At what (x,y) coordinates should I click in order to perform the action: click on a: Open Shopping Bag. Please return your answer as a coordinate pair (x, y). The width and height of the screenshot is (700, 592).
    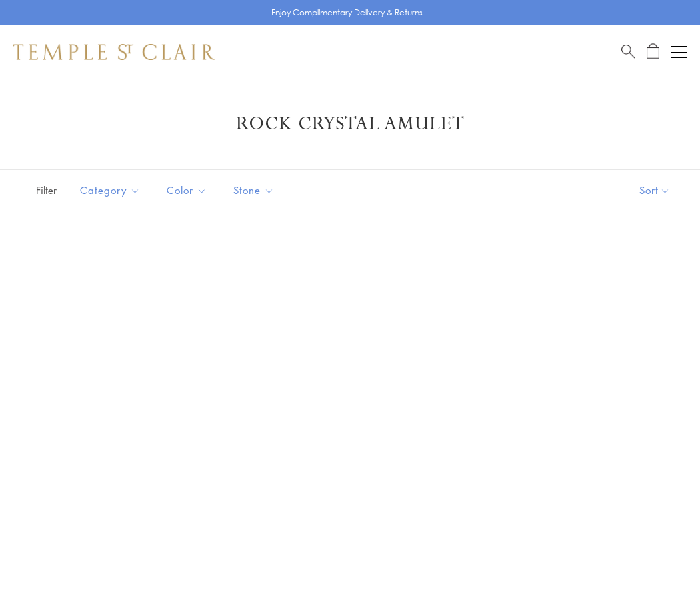
    Looking at the image, I should click on (653, 51).